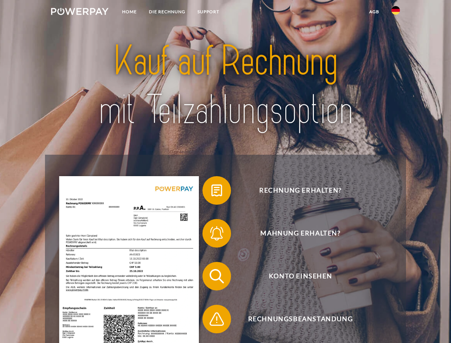 The width and height of the screenshot is (451, 343). What do you see at coordinates (374, 12) in the screenshot?
I see `a: agb` at bounding box center [374, 12].